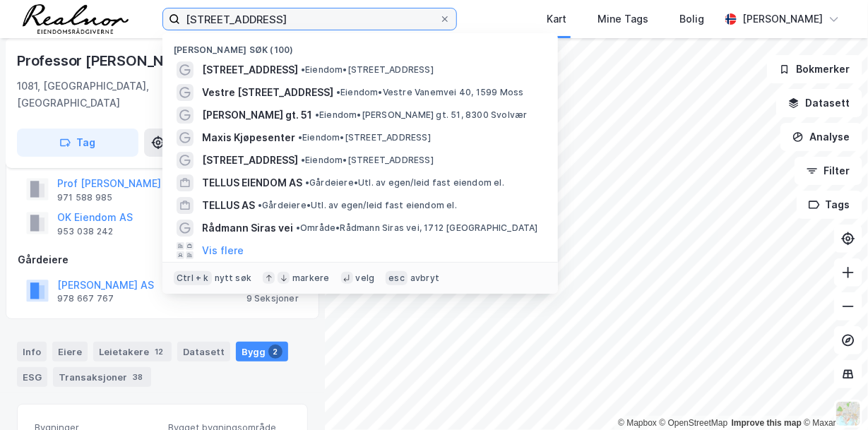 Image resolution: width=868 pixels, height=430 pixels. I want to click on div: Transaksjoner, so click(101, 377).